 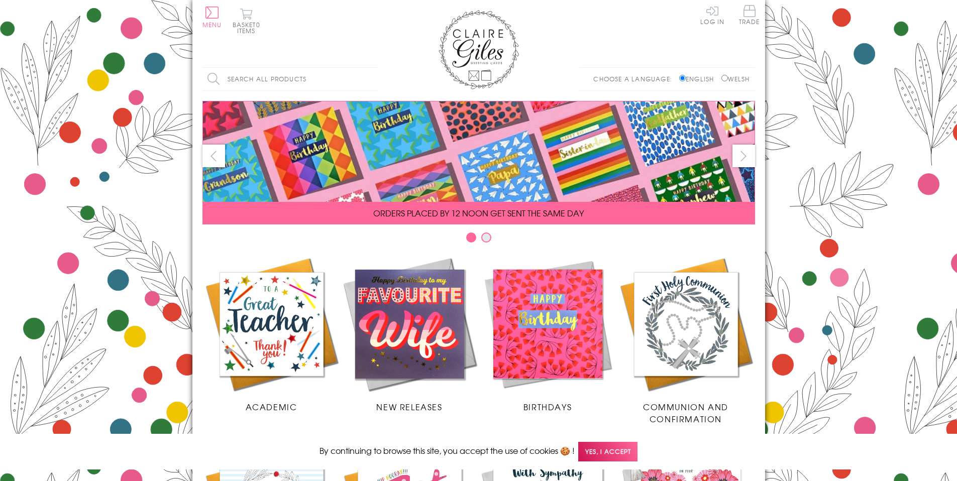 I want to click on span: Birthdays, so click(x=548, y=407).